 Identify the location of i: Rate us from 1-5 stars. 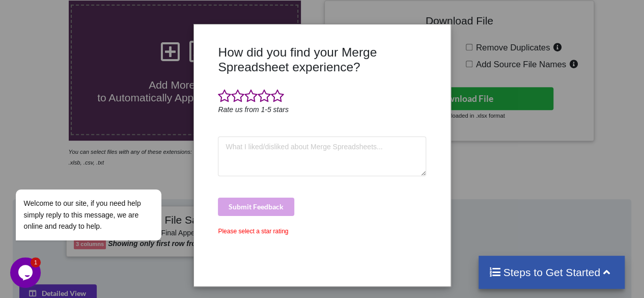
(253, 110).